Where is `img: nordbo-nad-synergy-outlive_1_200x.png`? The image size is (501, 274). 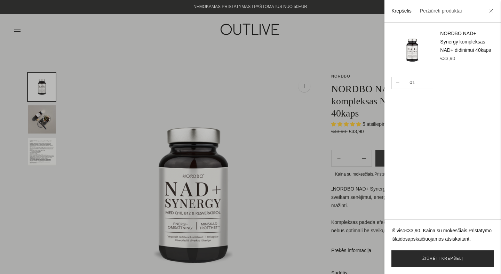
img: nordbo-nad-synergy-outlive_1_200x.png is located at coordinates (413, 50).